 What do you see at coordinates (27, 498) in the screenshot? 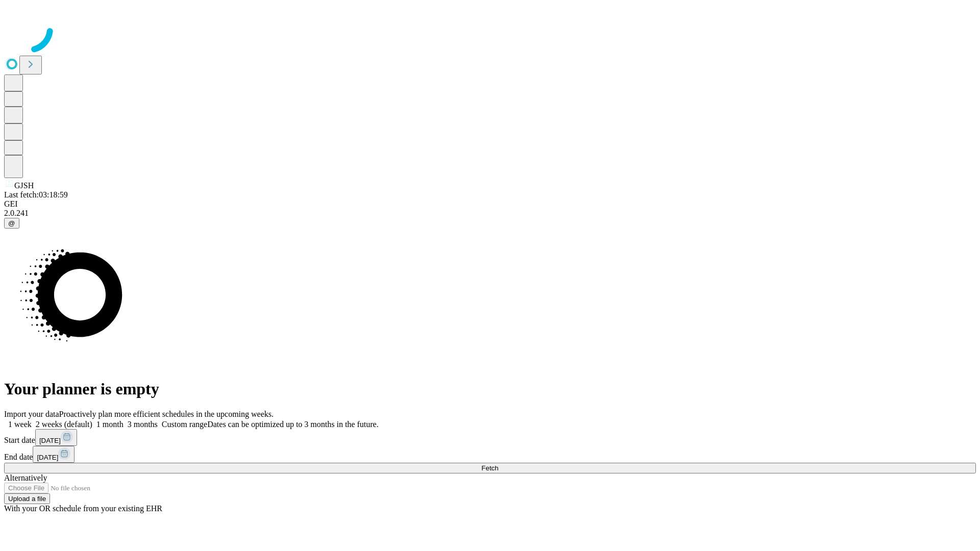
I see `button: Upload a file` at bounding box center [27, 498].